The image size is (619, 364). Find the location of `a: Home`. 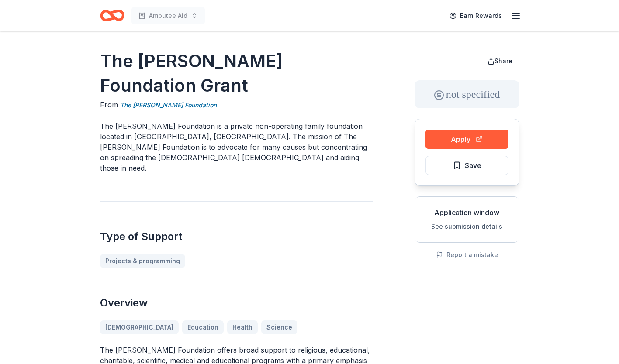

a: Home is located at coordinates (112, 15).